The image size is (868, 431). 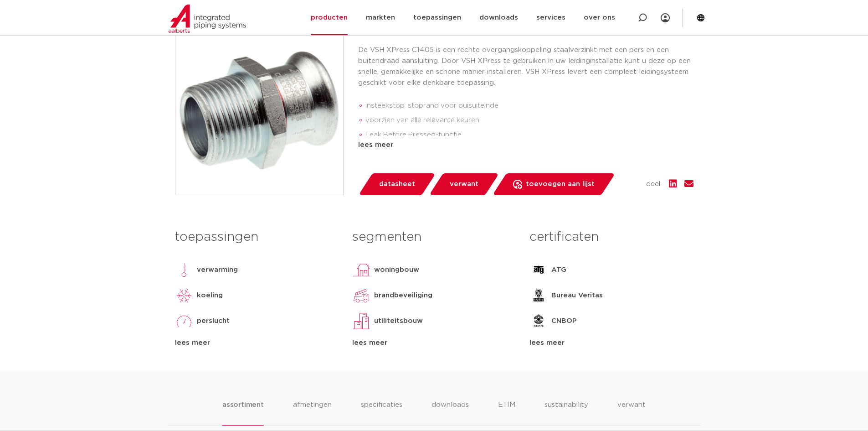 I want to click on img: utiliteitsbouw, so click(x=361, y=321).